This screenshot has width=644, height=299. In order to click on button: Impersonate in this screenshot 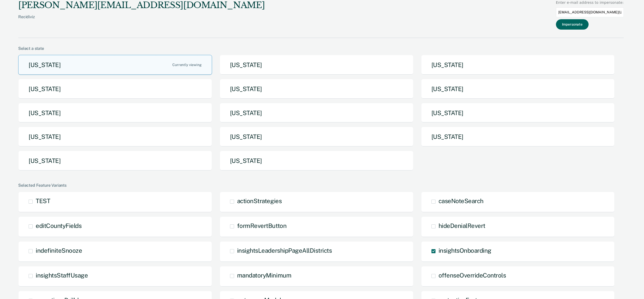, I will do `click(572, 24)`.